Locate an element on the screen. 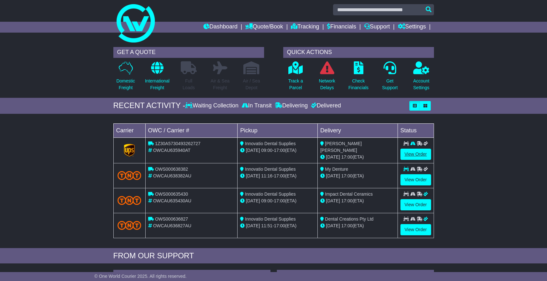 The height and width of the screenshot is (281, 547). a: Settings is located at coordinates (412, 27).